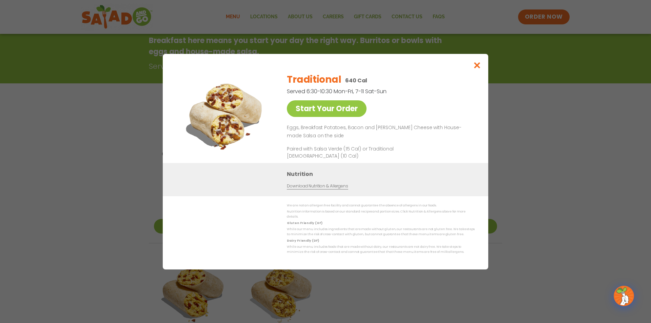 This screenshot has width=651, height=323. What do you see at coordinates (304, 223) in the screenshot?
I see `strong: Gluten Friendly (GF)` at bounding box center [304, 223].